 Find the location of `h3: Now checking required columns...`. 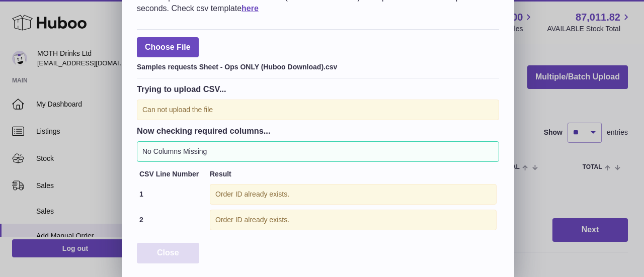

h3: Now checking required columns... is located at coordinates (318, 131).